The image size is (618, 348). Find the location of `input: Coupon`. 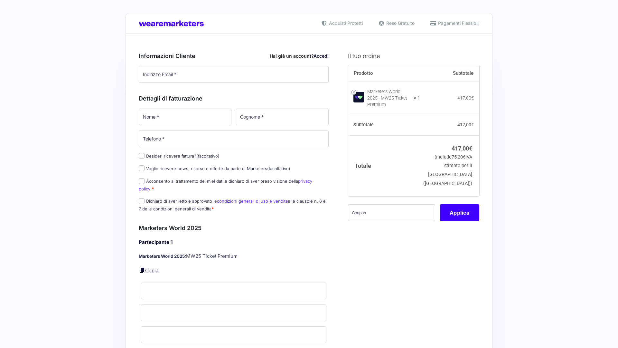

input: Coupon is located at coordinates (392, 213).